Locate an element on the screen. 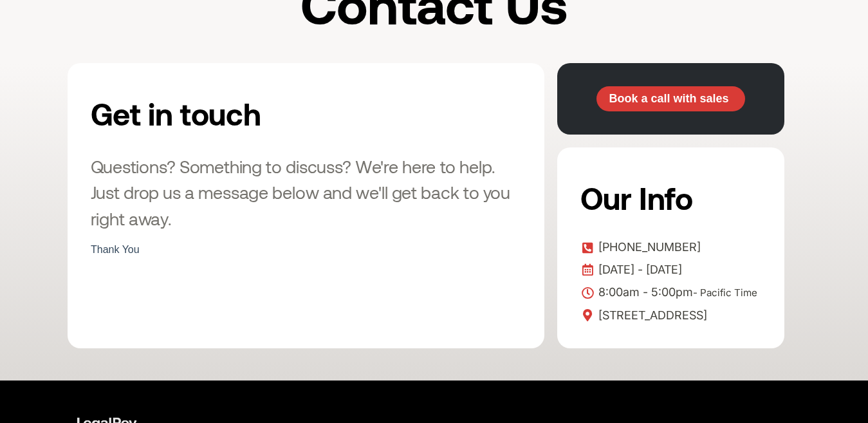 This screenshot has width=868, height=423. span: - Pacific Time is located at coordinates (725, 292).